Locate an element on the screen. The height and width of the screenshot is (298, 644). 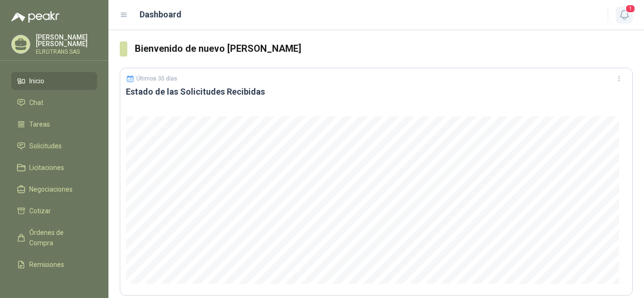
a: Órdenes de Compra is located at coordinates (54, 238).